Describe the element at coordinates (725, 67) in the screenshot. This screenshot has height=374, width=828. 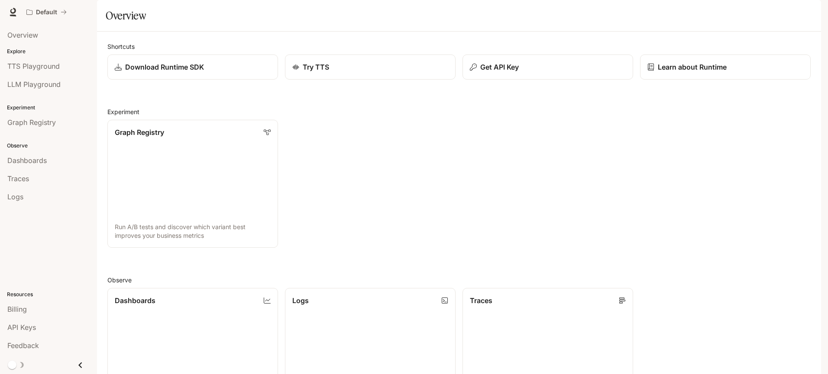
I see `a: Learn about Runtime` at that location.